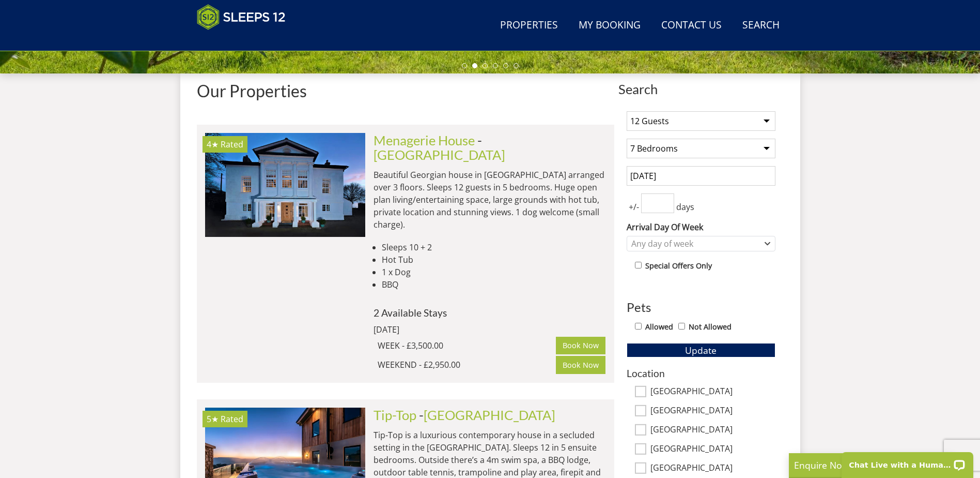  What do you see at coordinates (213, 144) in the screenshot?
I see `span: Menagerie House has a 4 star rating under the Quality in Tourism Scheme` at bounding box center [213, 144].